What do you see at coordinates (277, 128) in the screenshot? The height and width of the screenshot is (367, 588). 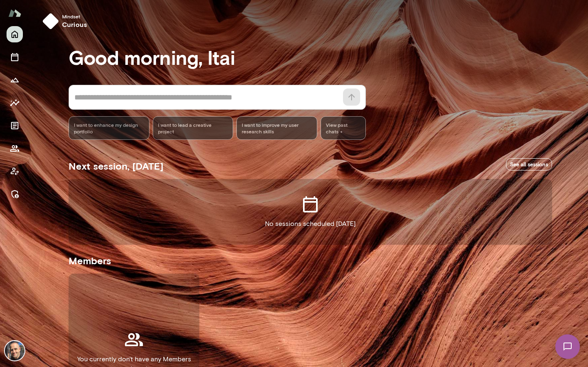 I see `div: I want to improve my user research skills` at bounding box center [277, 128].